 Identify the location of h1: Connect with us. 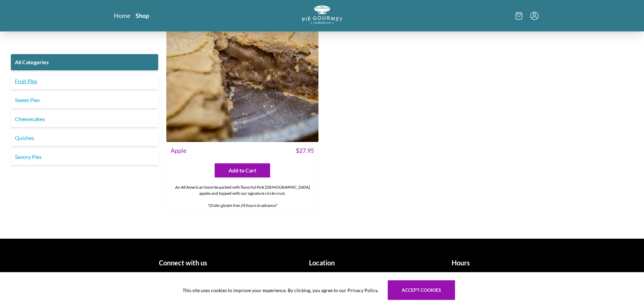
(183, 263).